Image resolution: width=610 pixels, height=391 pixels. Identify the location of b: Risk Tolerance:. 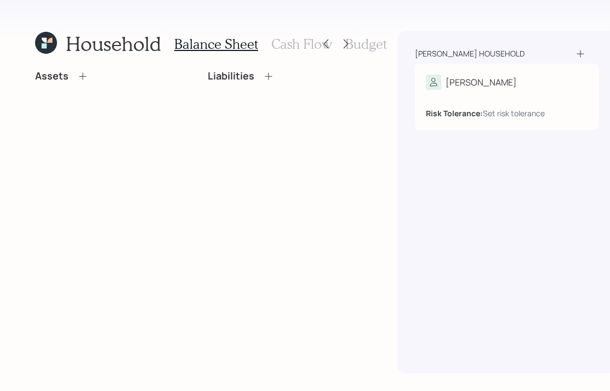
(454, 113).